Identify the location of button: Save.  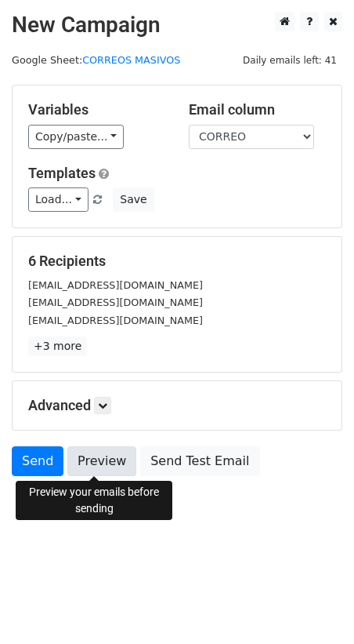
(133, 199).